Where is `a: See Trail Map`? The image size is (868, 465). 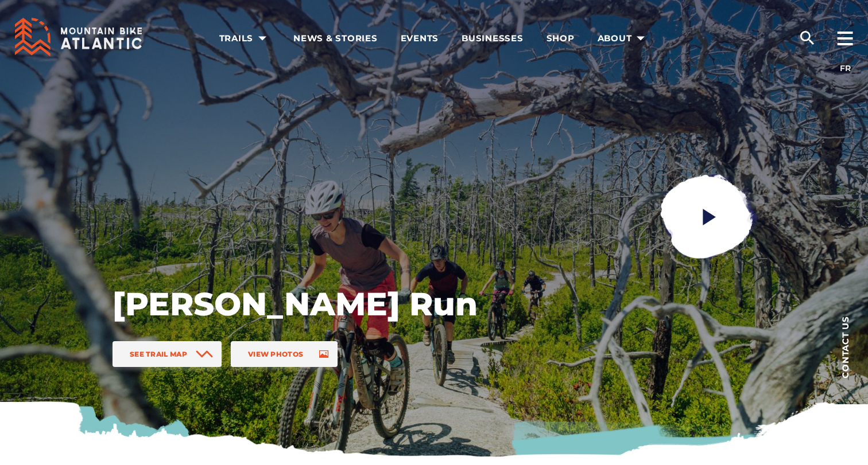
a: See Trail Map is located at coordinates (167, 354).